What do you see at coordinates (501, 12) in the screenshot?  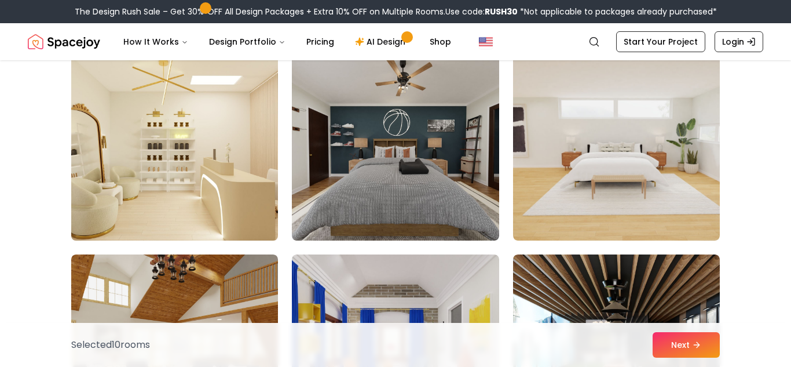 I see `b: RUSH30` at bounding box center [501, 12].